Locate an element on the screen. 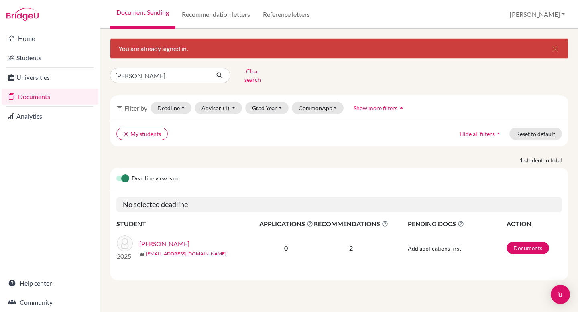 This screenshot has width=578, height=312. span: Filter by is located at coordinates (136, 108).